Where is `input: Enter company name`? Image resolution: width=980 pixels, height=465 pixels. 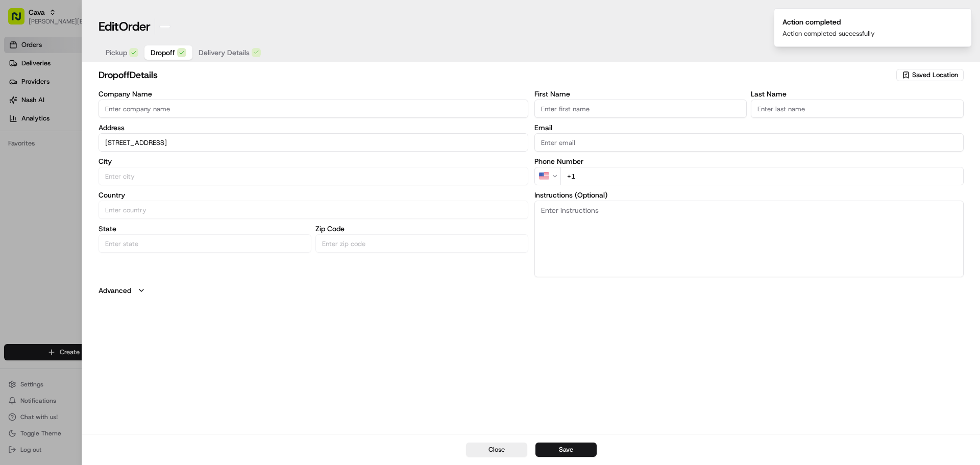
input: Enter company name is located at coordinates (313, 109).